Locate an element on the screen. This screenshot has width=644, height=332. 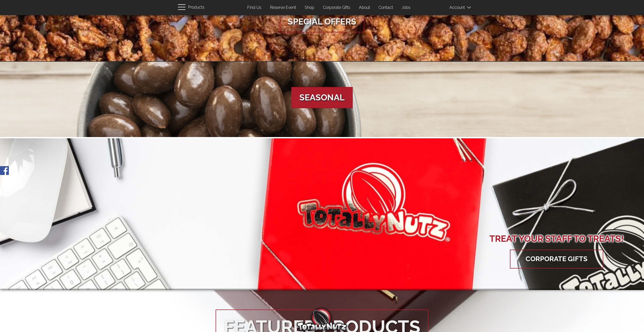
img: Totally Nutz Logo is located at coordinates (322, 319).